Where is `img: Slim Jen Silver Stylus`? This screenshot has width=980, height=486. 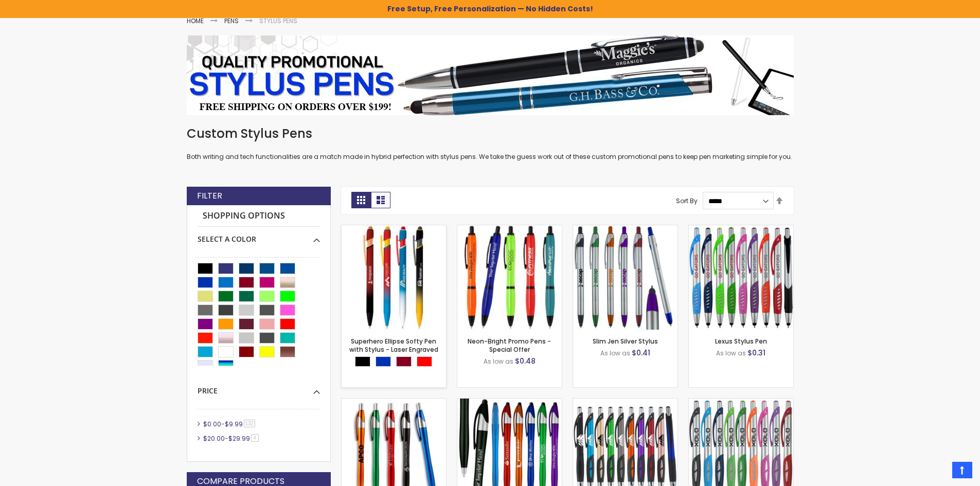 img: Slim Jen Silver Stylus is located at coordinates (625, 277).